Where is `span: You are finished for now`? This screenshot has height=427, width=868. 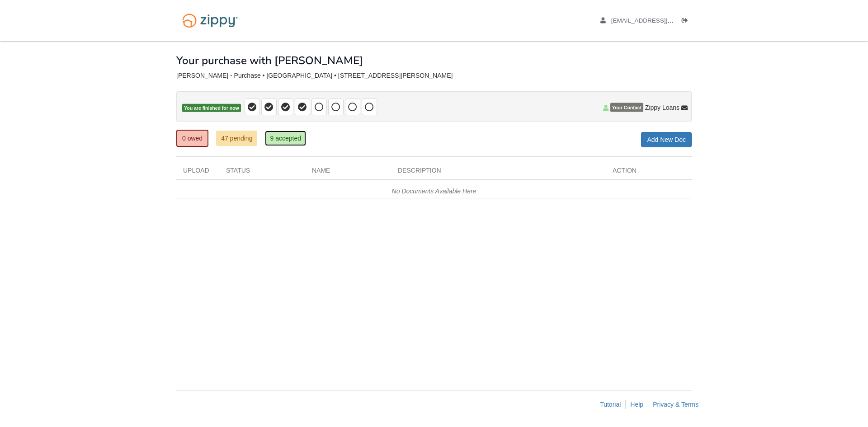 span: You are finished for now is located at coordinates (212, 108).